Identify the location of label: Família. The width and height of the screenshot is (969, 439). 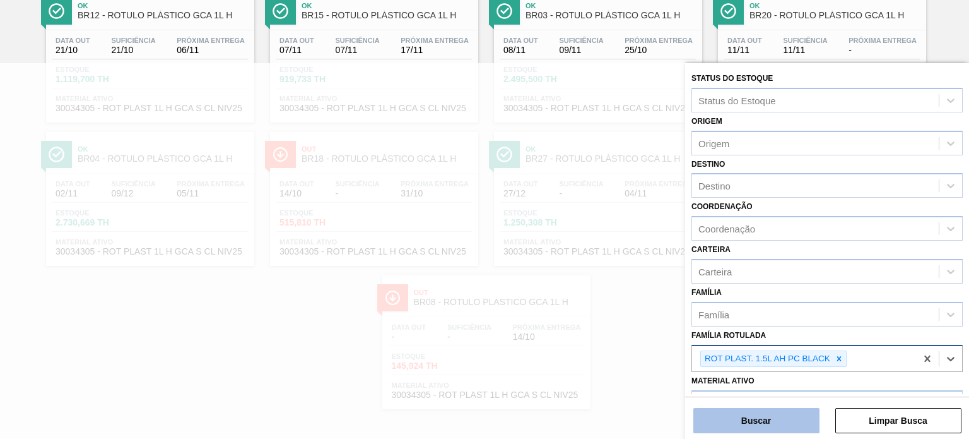
(707, 292).